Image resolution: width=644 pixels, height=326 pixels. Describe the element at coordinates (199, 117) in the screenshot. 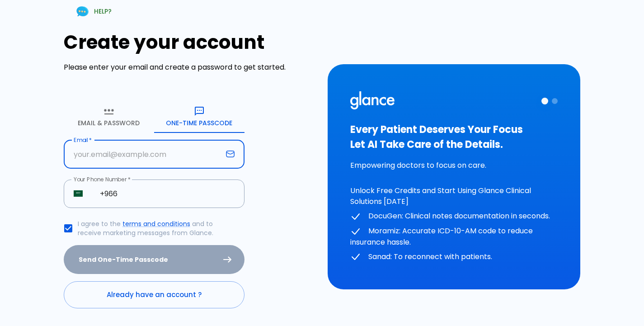

I see `button: One-Time Passcode` at that location.